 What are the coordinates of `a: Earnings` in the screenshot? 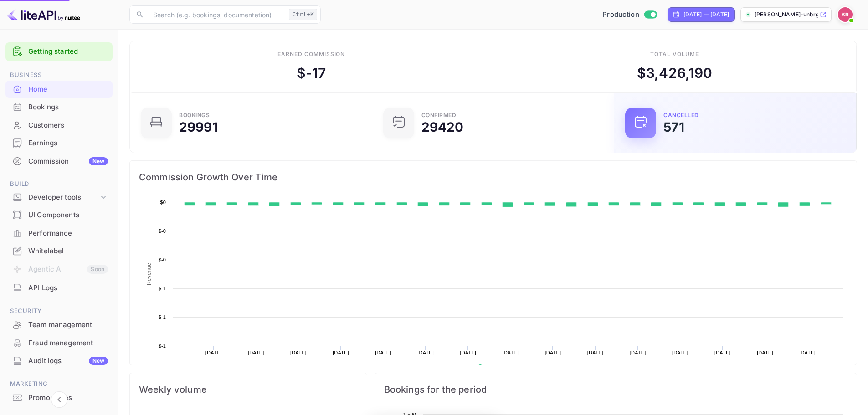 It's located at (59, 143).